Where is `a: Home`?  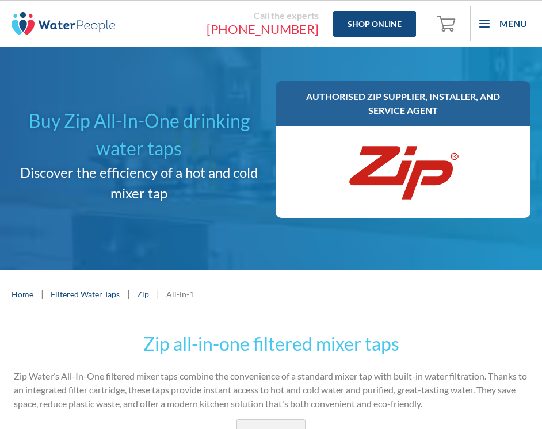
a: Home is located at coordinates (22, 294).